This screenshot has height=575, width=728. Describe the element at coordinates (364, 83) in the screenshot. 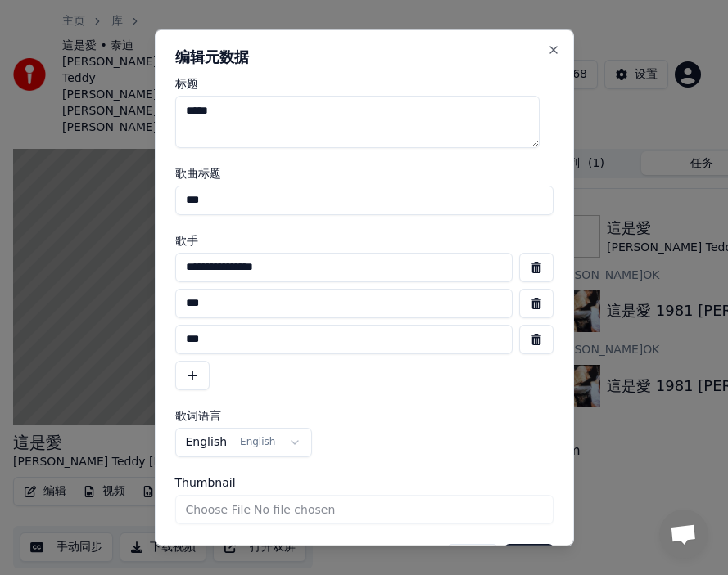

I see `label: 标题` at that location.